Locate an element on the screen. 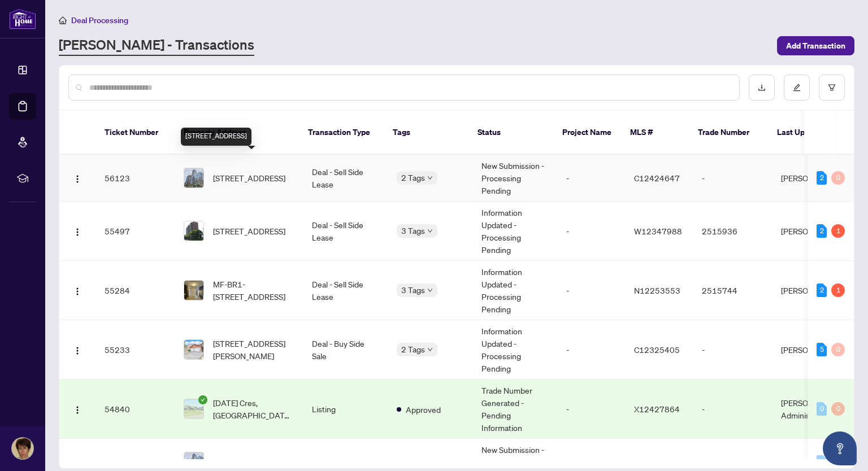  td: Listing is located at coordinates (345, 409).